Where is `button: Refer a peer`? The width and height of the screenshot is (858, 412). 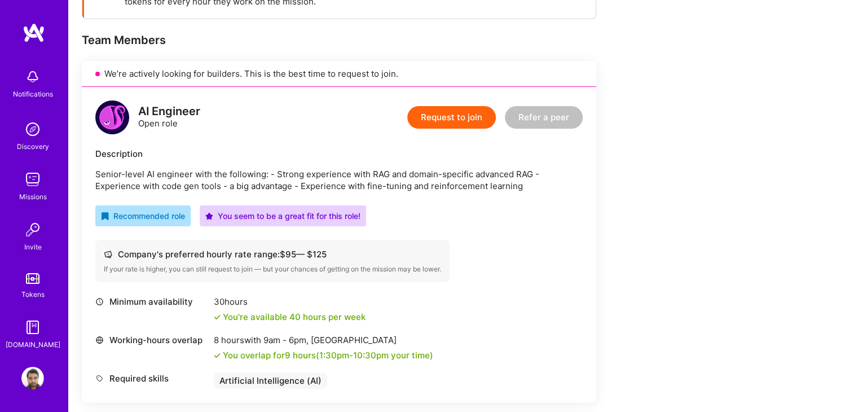 button: Refer a peer is located at coordinates (544, 117).